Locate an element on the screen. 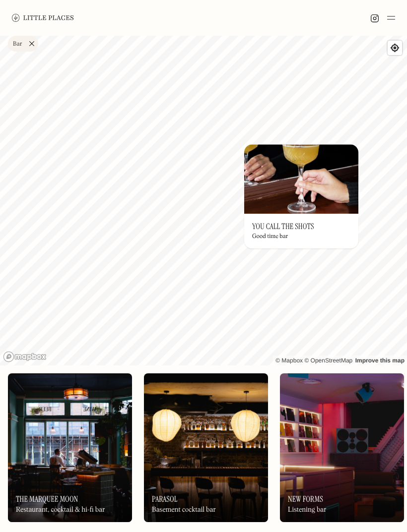  div: Good time bar is located at coordinates (270, 237).